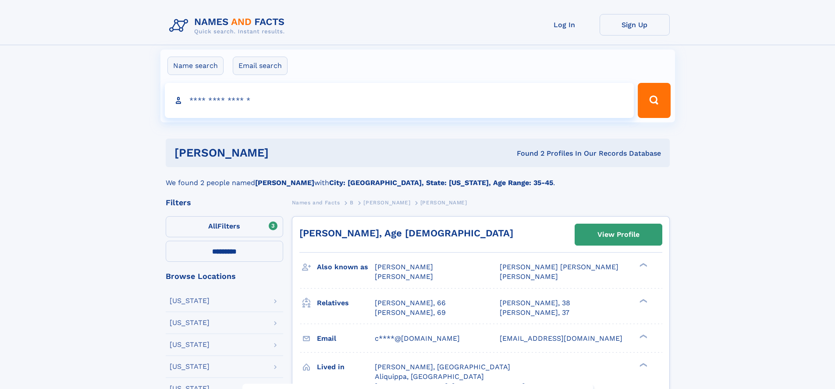  Describe the element at coordinates (635, 25) in the screenshot. I see `a: Sign Up` at that location.